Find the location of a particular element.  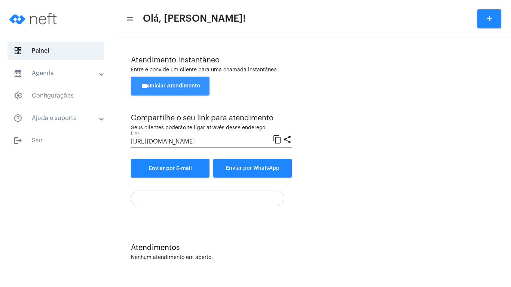

span: Sair is located at coordinates (56, 141).